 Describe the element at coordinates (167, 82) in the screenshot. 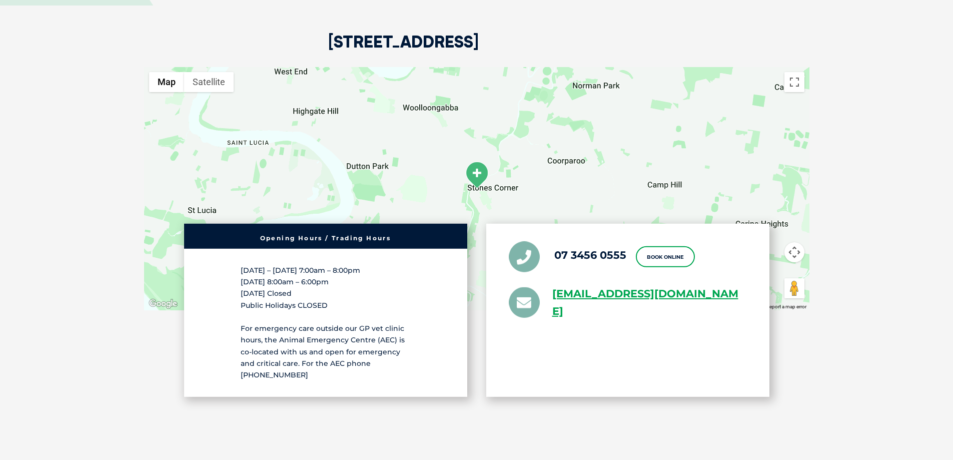

I see `button: Show street map` at that location.